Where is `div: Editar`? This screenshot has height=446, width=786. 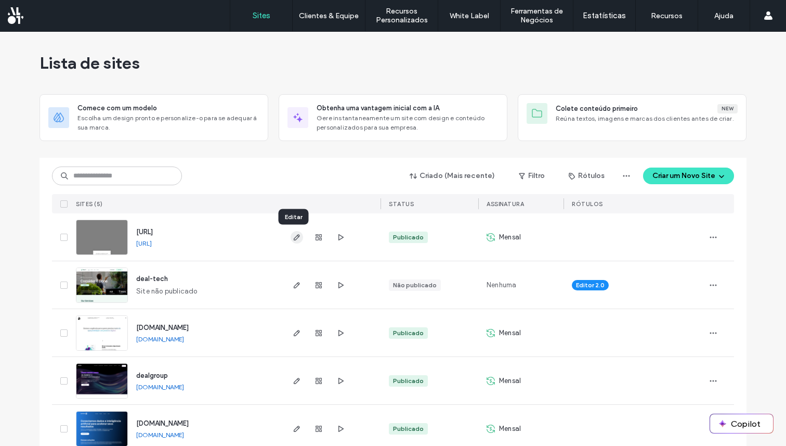
div: Editar is located at coordinates (294, 217).